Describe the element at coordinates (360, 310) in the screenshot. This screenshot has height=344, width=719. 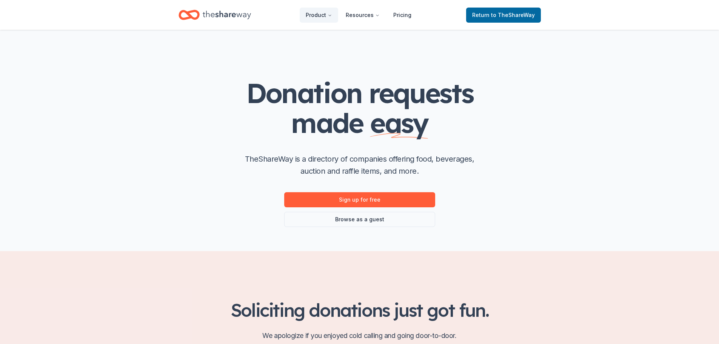
I see `h2: Soliciting donations just got fun.` at that location.